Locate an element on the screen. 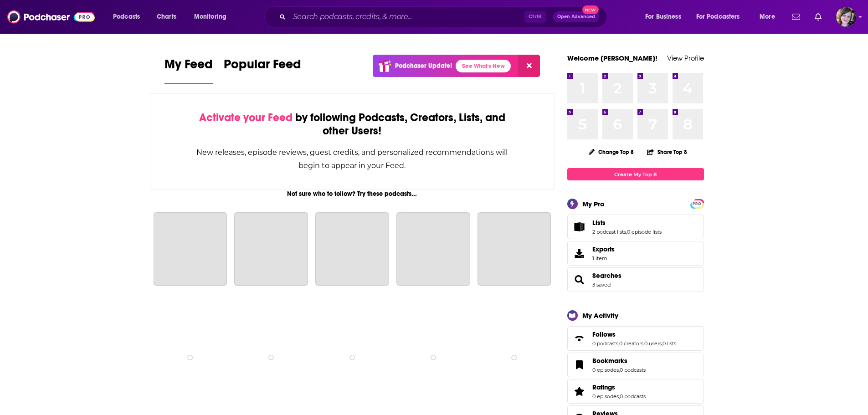 This screenshot has height=415, width=868. span: Charts is located at coordinates (167, 17).